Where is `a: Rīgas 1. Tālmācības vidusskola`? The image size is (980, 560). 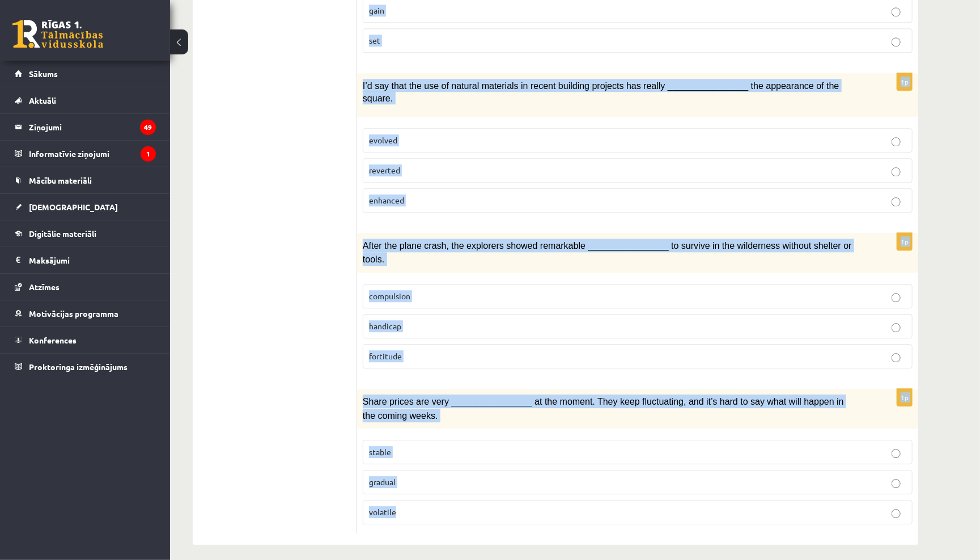 a: Rīgas 1. Tālmācības vidusskola is located at coordinates (57, 34).